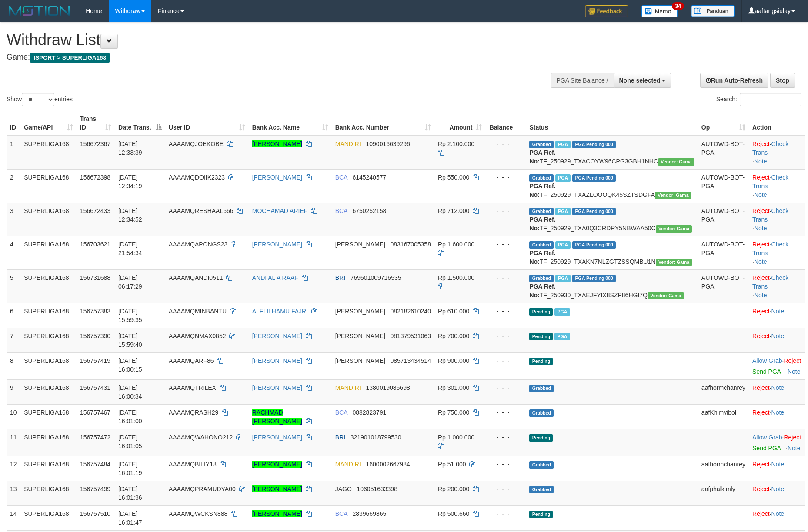  What do you see at coordinates (660, 11) in the screenshot?
I see `img: Button%20Memo.svg` at bounding box center [660, 11].